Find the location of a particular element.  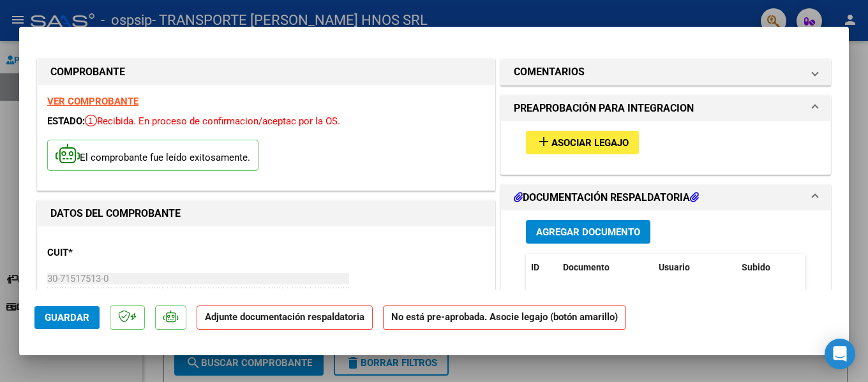

mat-icon: add is located at coordinates (544, 142).